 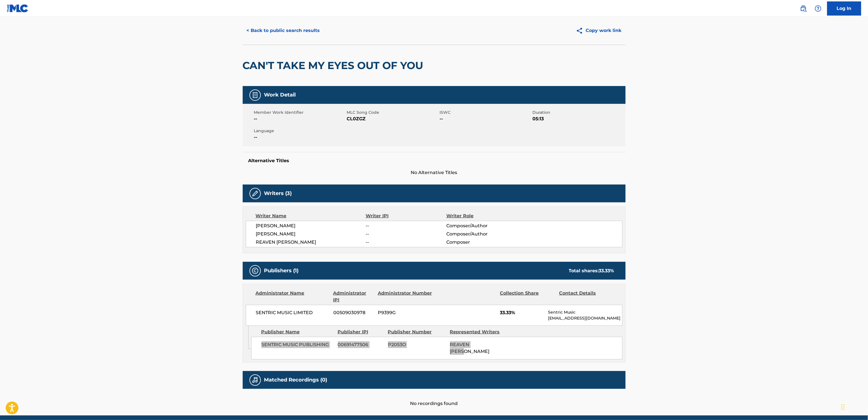 I want to click on div: No recordings found, so click(x=434, y=398).